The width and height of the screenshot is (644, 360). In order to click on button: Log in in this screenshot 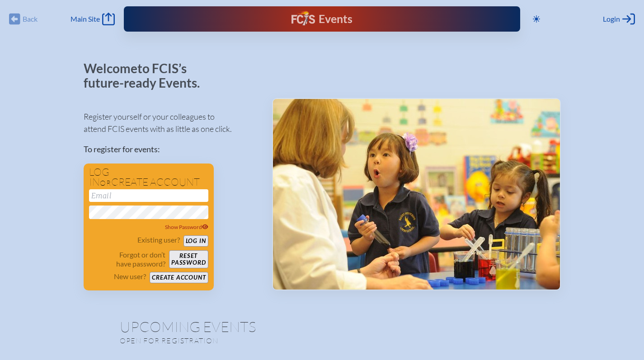, I will do `click(196, 241)`.